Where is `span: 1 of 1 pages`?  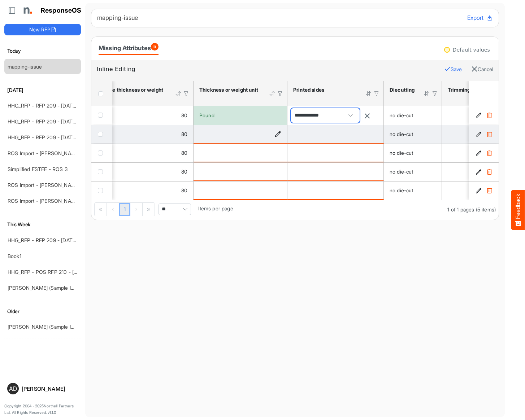
span: 1 of 1 pages is located at coordinates (461, 209).